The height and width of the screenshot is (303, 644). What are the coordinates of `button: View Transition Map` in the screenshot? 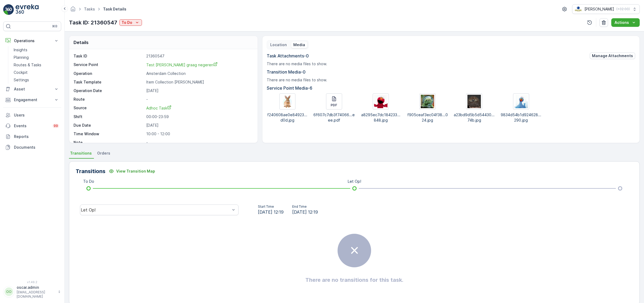 It's located at (132, 171).